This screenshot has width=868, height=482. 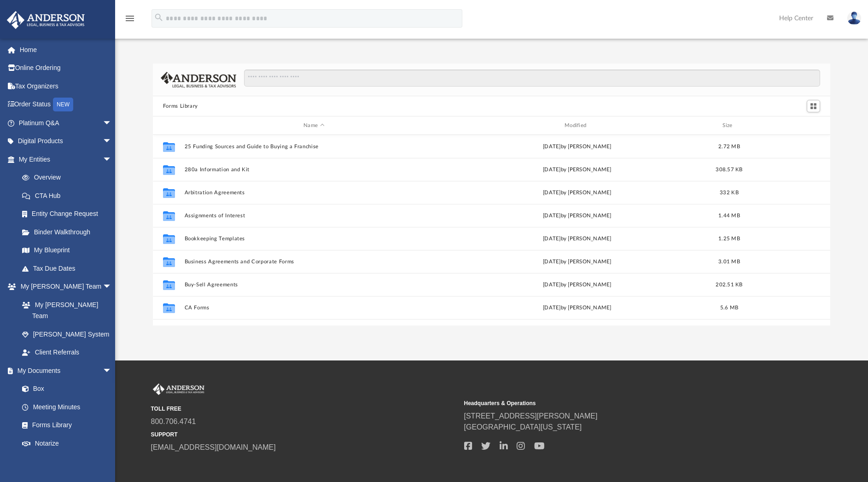 I want to click on a: Online Ordering, so click(x=66, y=68).